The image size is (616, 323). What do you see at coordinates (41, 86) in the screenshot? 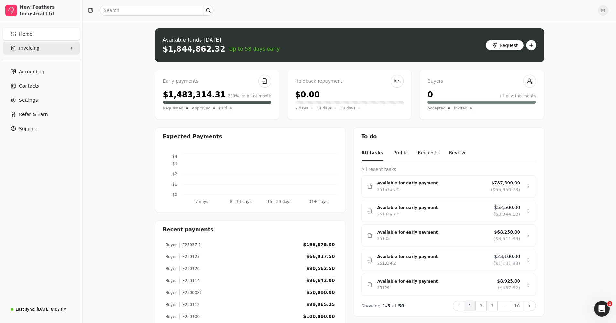
I see `a: Contacts` at bounding box center [41, 86].